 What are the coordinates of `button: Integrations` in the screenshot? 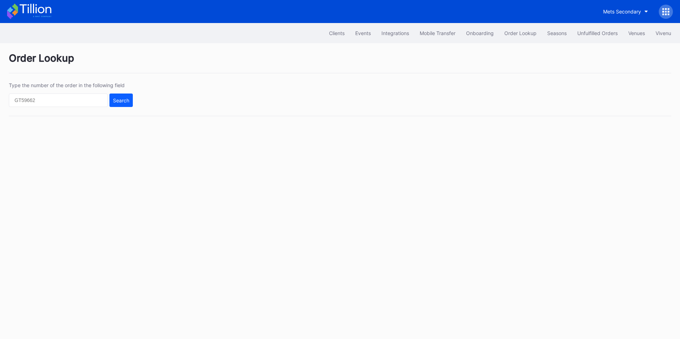 It's located at (395, 33).